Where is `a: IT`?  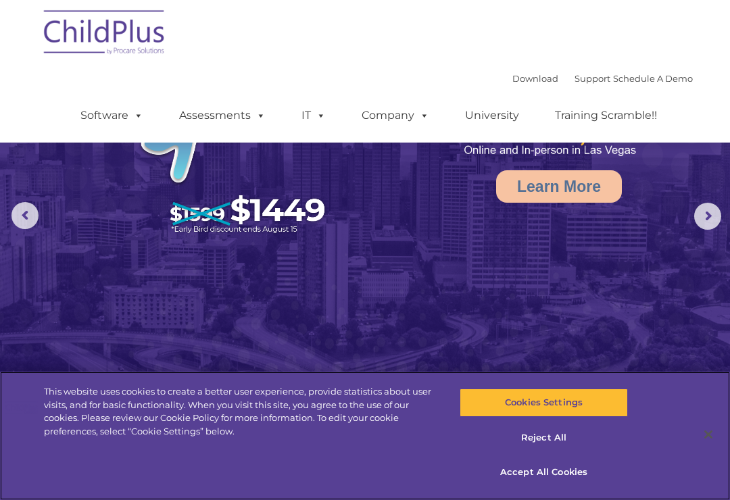 a: IT is located at coordinates (314, 116).